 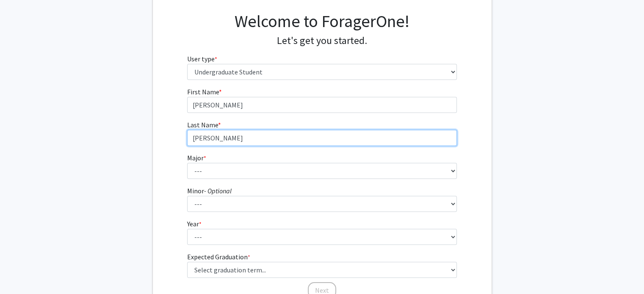 I want to click on label: Minor, so click(x=209, y=191).